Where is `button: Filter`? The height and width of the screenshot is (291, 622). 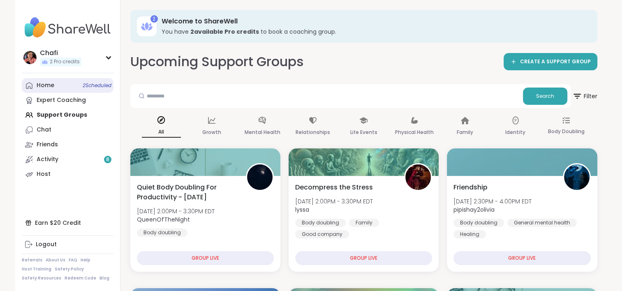
button: Filter is located at coordinates (584, 96).